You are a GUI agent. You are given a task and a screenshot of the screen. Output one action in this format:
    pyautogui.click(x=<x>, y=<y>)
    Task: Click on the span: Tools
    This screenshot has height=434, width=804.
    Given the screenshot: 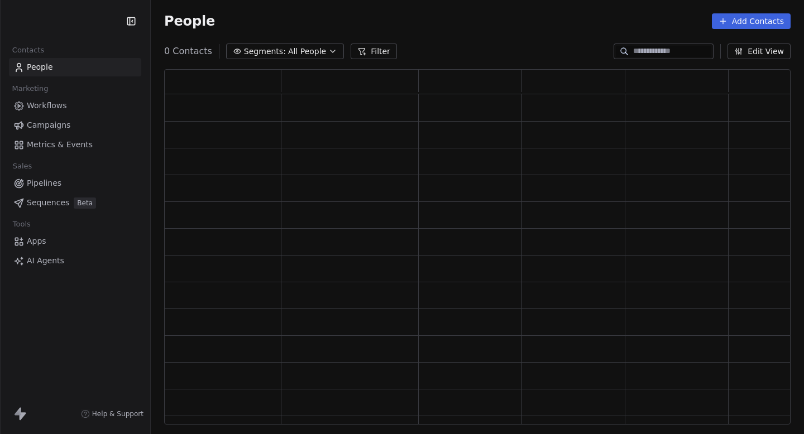 What is the action you would take?
    pyautogui.click(x=21, y=224)
    